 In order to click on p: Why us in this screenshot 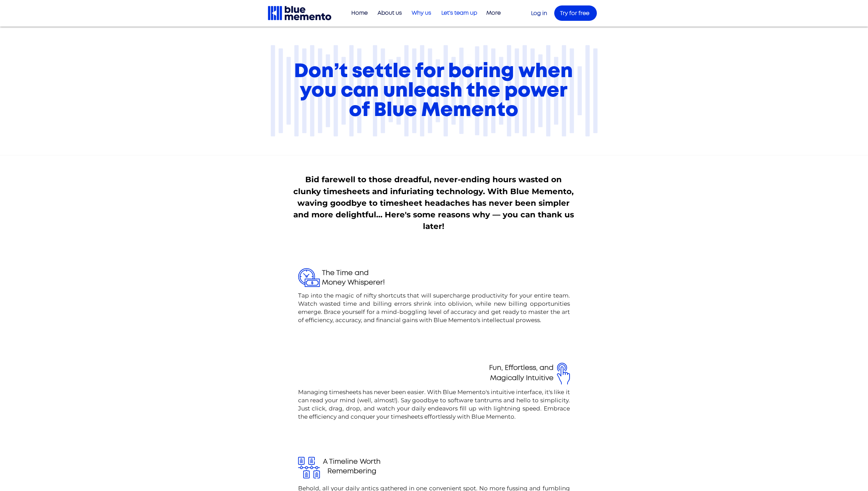, I will do `click(421, 13)`.